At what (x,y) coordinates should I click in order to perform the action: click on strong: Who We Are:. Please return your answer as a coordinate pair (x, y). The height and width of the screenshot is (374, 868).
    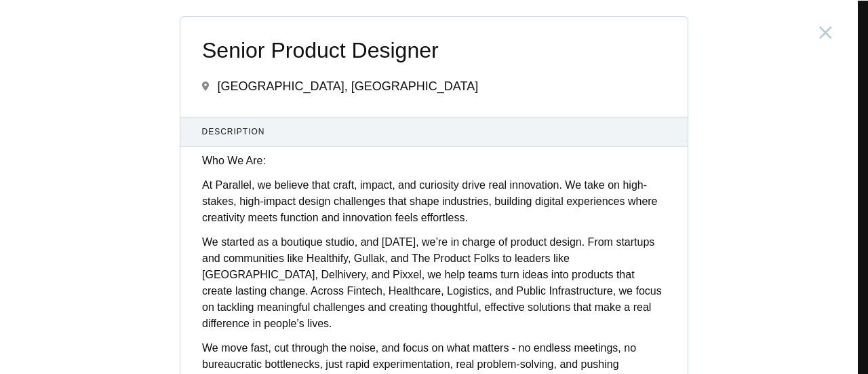
    Looking at the image, I should click on (234, 160).